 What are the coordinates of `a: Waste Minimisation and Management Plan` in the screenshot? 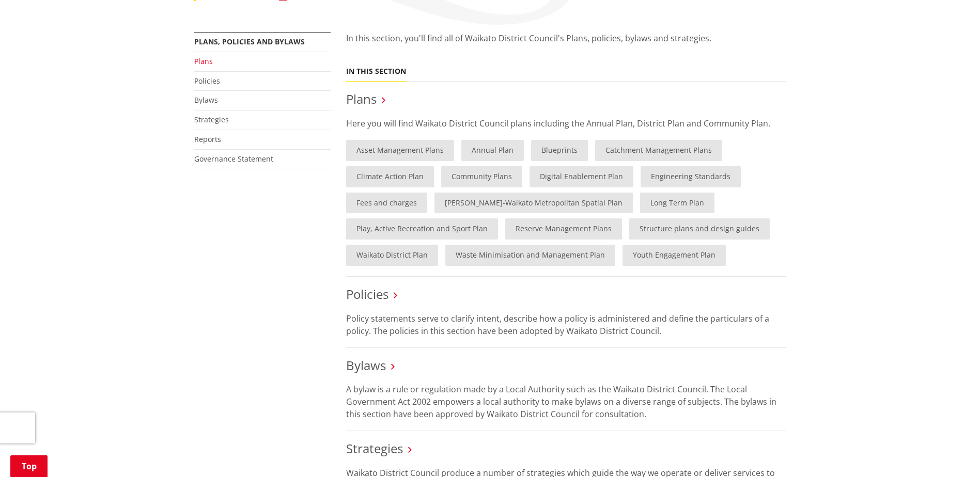 It's located at (530, 255).